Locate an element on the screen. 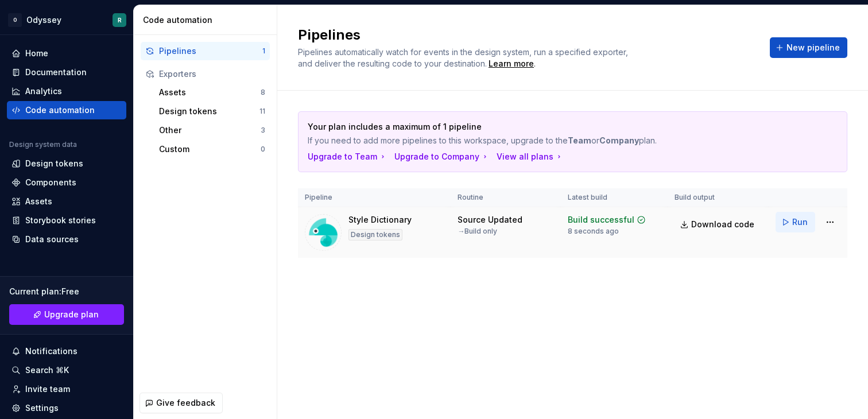 Image resolution: width=868 pixels, height=419 pixels. a: Other3 is located at coordinates (212, 130).